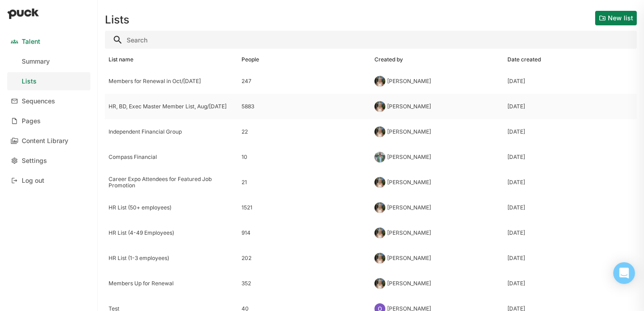 The height and width of the screenshot is (311, 644). What do you see at coordinates (49, 161) in the screenshot?
I see `a: Settings` at bounding box center [49, 161].